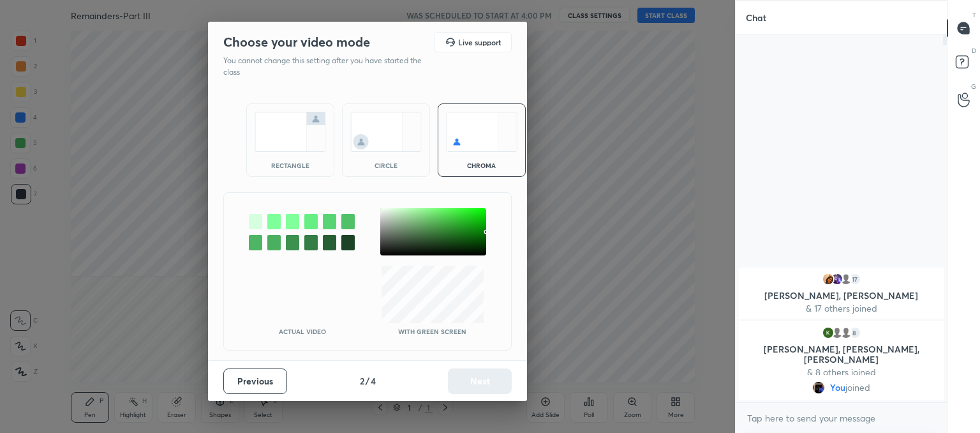  What do you see at coordinates (757, 17) in the screenshot?
I see `p: Chat` at bounding box center [757, 17].